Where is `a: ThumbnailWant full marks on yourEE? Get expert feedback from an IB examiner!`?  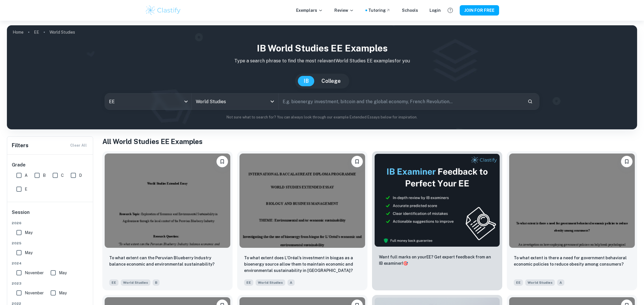
a: ThumbnailWant full marks on yourEE? Get expert feedback from an IB examiner! is located at coordinates (437, 221).